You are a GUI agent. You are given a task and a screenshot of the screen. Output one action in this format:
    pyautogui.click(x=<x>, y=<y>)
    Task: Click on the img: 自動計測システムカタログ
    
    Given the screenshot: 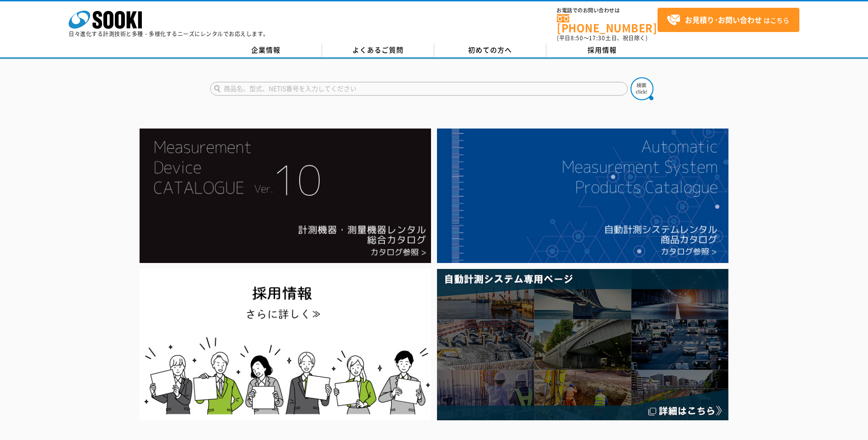 What is the action you would take?
    pyautogui.click(x=582, y=196)
    